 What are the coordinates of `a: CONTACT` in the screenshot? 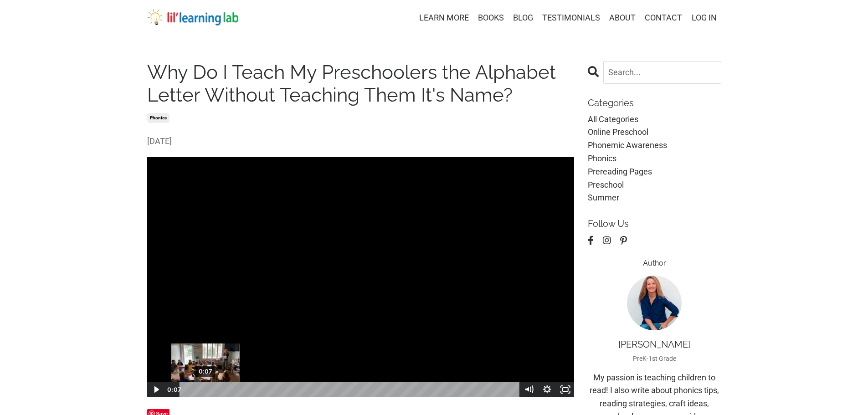 It's located at (663, 18).